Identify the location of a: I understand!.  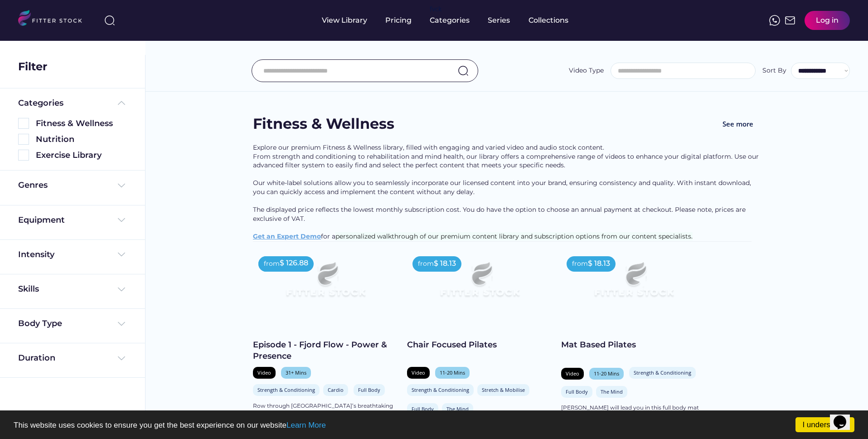
(825, 424).